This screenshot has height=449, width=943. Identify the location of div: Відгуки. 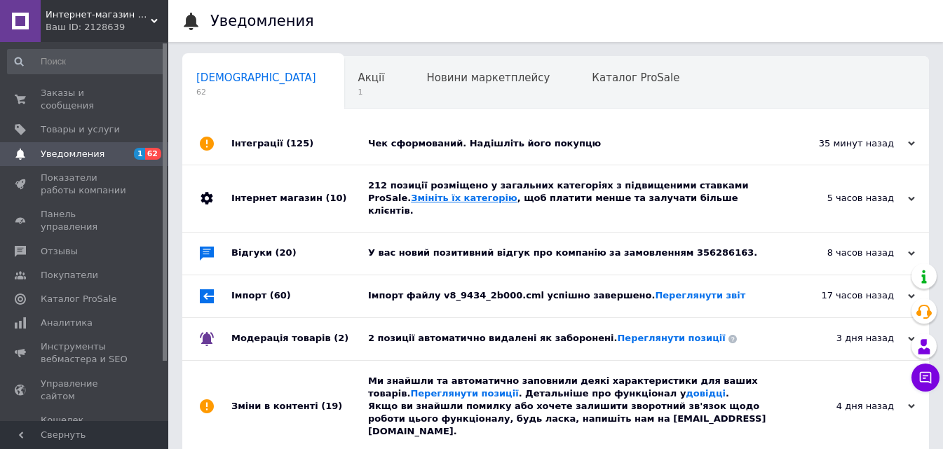
(299, 254).